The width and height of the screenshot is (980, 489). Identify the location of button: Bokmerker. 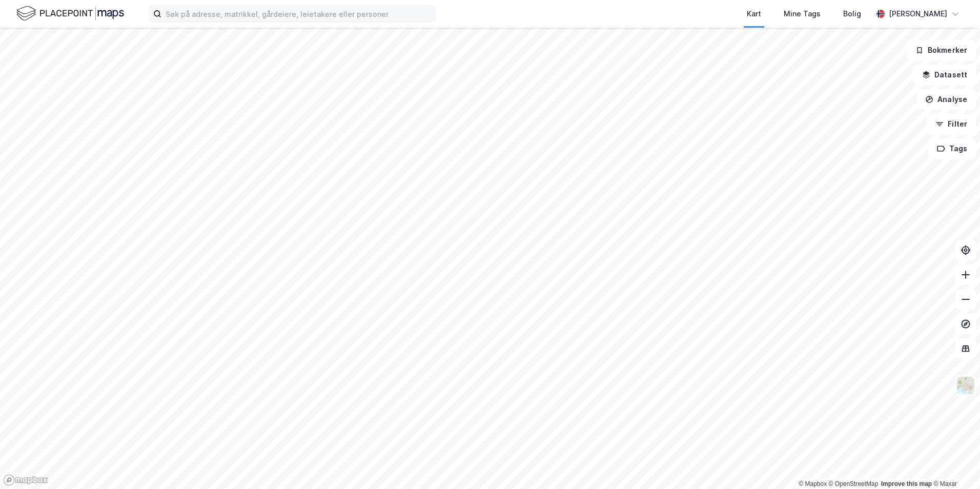
(941, 50).